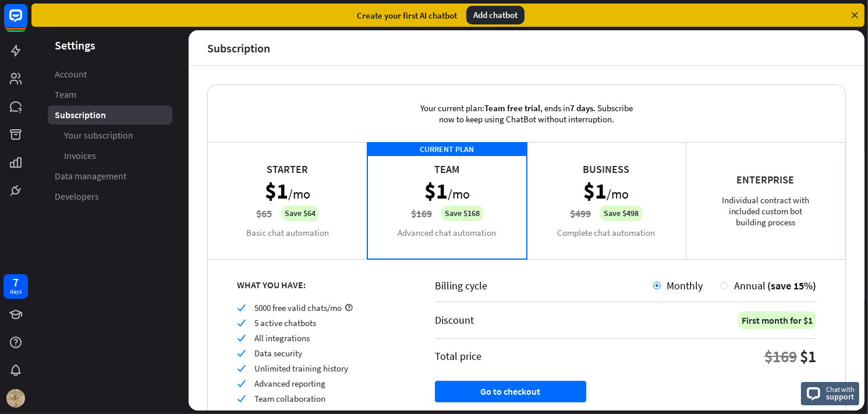  I want to click on span: Invoices, so click(80, 156).